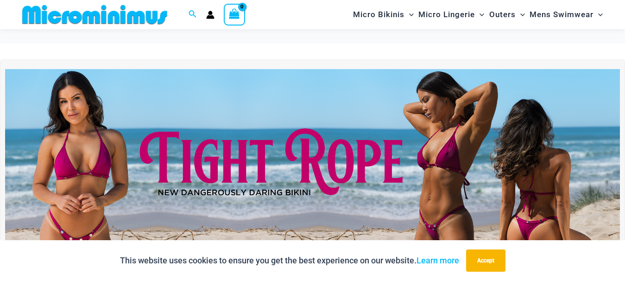  What do you see at coordinates (502, 14) in the screenshot?
I see `span: Outers` at bounding box center [502, 14].